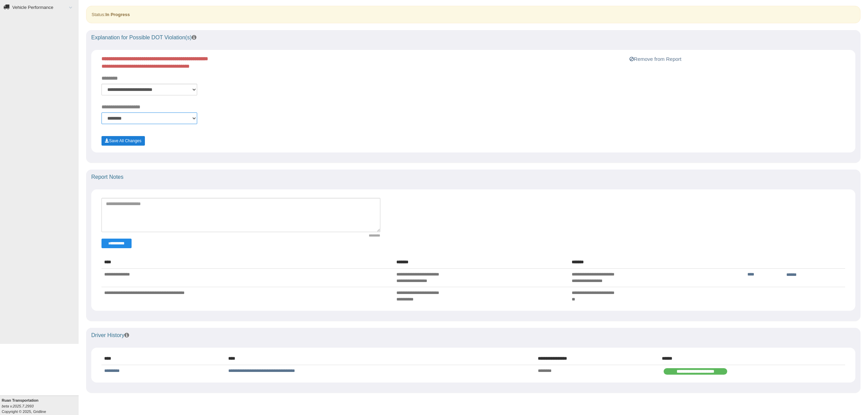  Describe the element at coordinates (473, 38) in the screenshot. I see `div: Explanation for Possible DOT Violation(s)` at that location.